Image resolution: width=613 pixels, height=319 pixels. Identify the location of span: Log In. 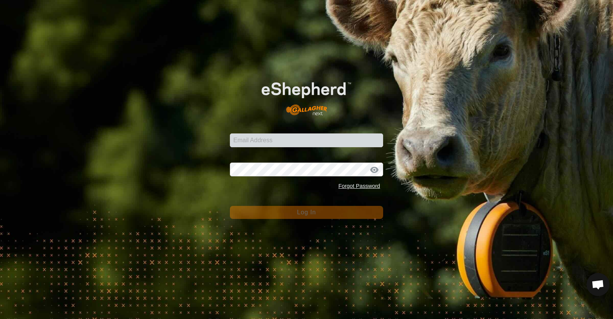
(306, 212).